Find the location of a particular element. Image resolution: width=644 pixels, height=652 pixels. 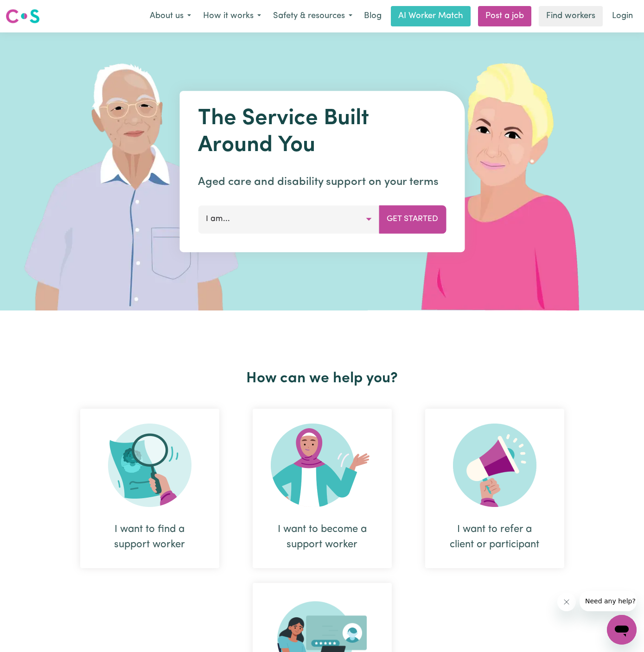

button: Safety & resources is located at coordinates (313, 17).